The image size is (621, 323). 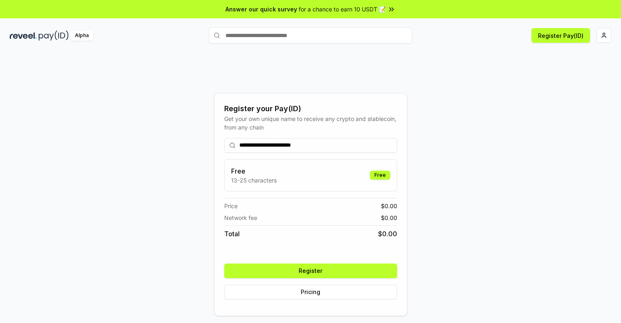 I want to click on h3: Free, so click(x=254, y=171).